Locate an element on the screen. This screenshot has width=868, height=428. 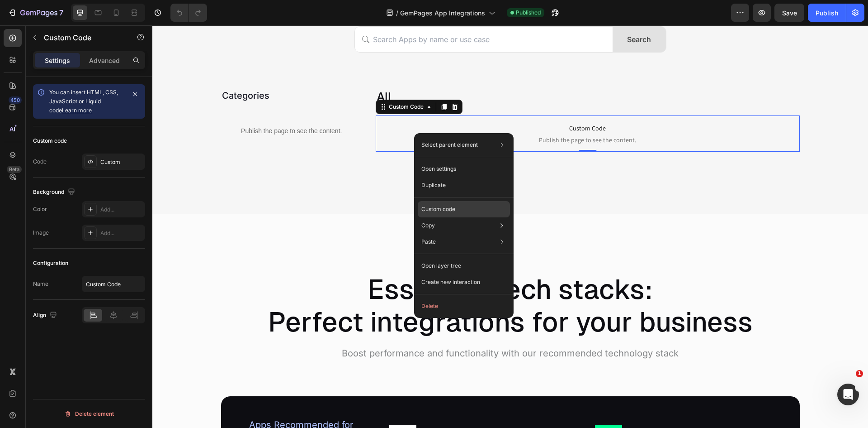
div: Color is located at coordinates (40, 209).